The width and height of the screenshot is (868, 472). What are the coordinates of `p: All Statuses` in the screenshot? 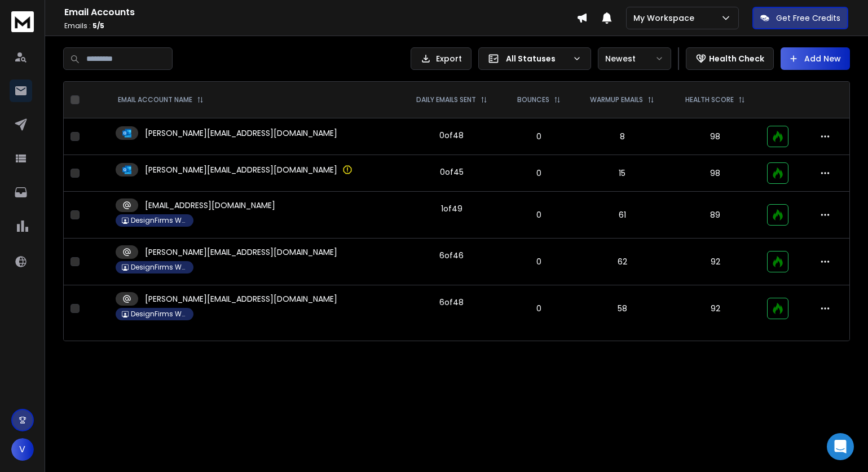 It's located at (537, 59).